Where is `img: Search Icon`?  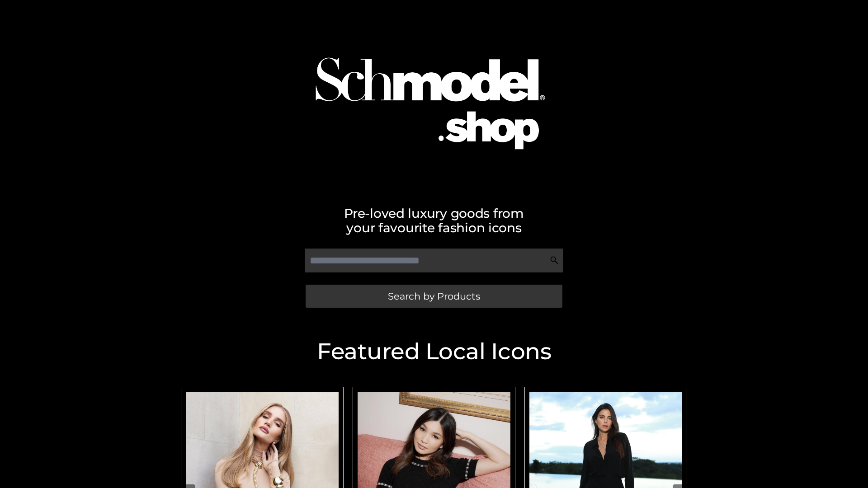 img: Search Icon is located at coordinates (554, 260).